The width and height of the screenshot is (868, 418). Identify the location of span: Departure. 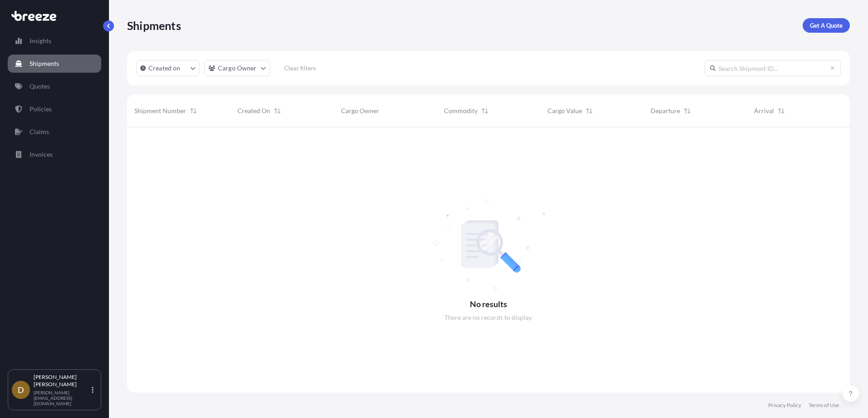
(664, 111).